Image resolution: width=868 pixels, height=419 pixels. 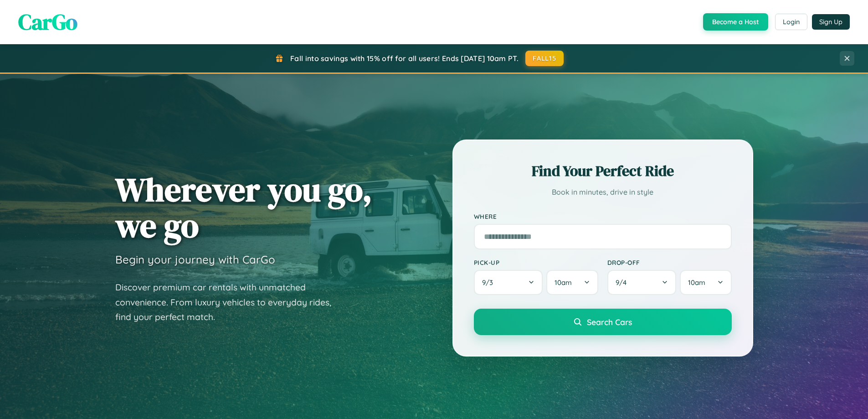 I want to click on button: 9/3, so click(x=508, y=282).